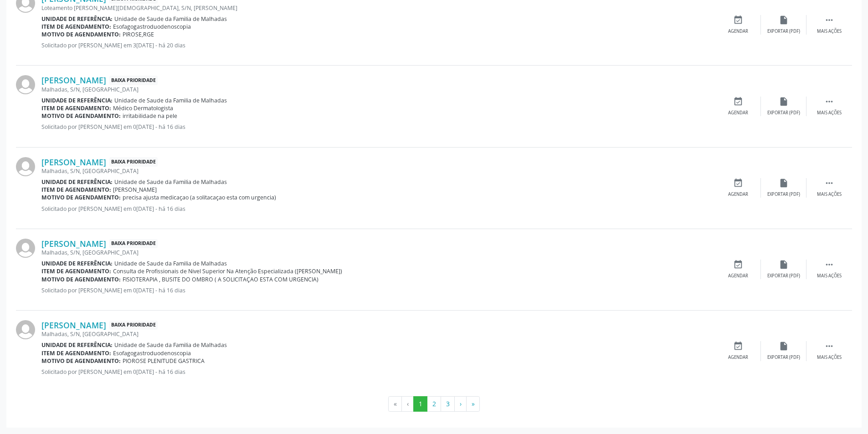 The width and height of the screenshot is (868, 434). Describe the element at coordinates (447, 404) in the screenshot. I see `button: Go to page 3` at that location.